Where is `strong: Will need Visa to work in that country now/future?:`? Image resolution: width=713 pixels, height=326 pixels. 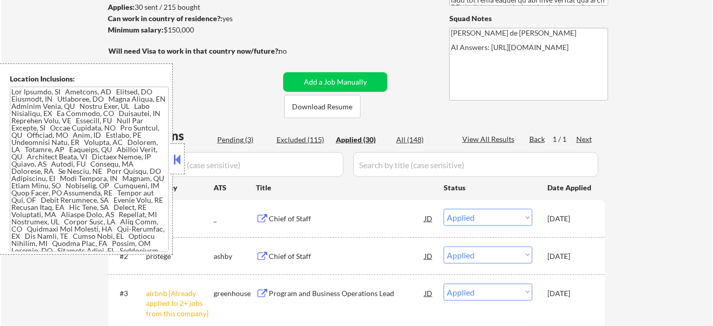
strong: Will need Visa to work in that country now/future?: is located at coordinates (194, 51).